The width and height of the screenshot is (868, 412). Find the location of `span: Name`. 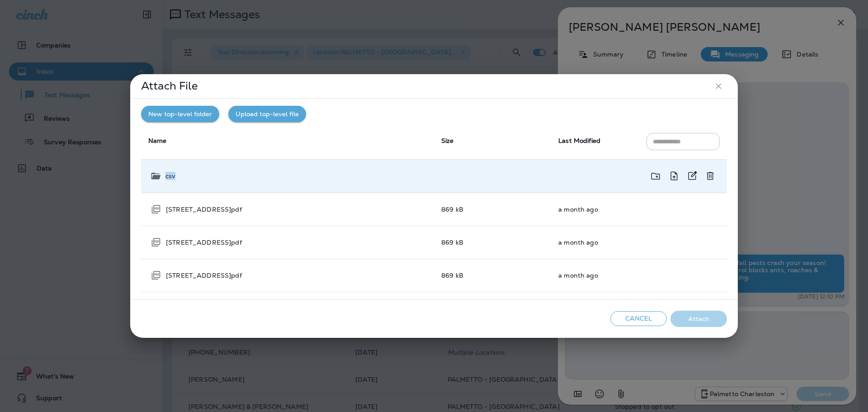

span: Name is located at coordinates (158, 141).